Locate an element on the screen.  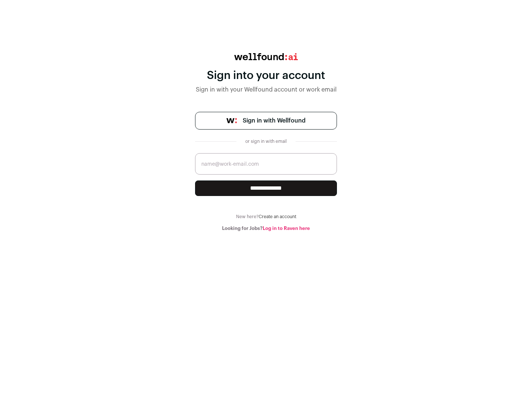
span: Sign in with Wellfound is located at coordinates (274, 120).